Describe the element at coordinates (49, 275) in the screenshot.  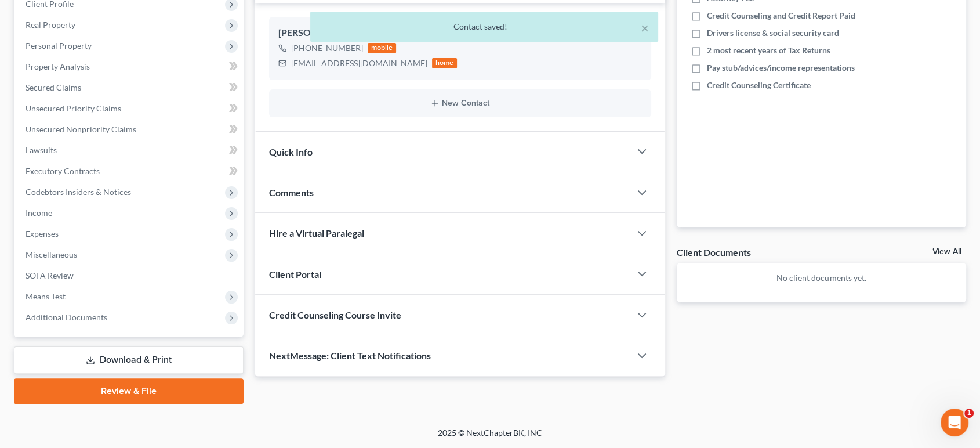
I see `span: SOFA Review` at that location.